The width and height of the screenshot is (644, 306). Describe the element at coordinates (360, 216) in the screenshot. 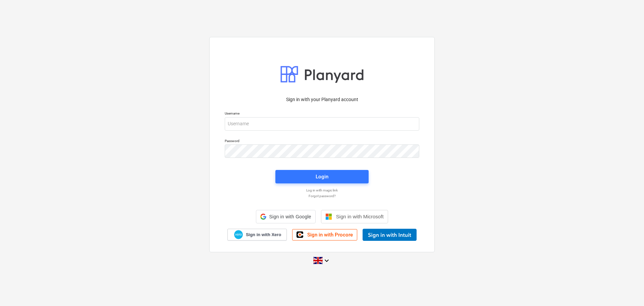

I see `span: Sign in with Microsoft` at that location.